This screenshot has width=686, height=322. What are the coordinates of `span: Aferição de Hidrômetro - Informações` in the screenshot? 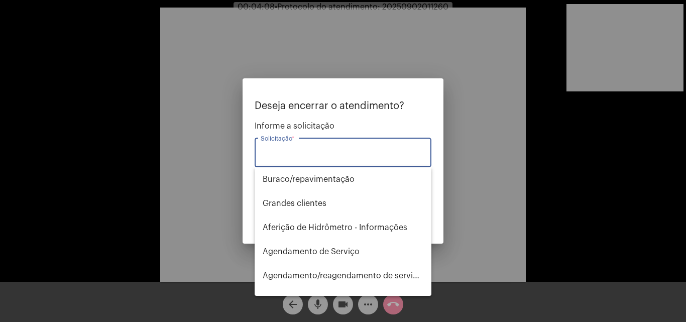 It's located at (343, 227).